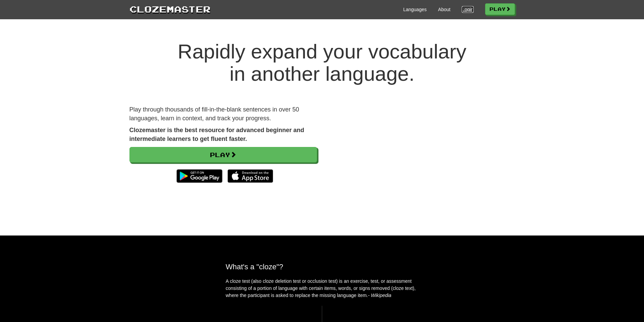 The height and width of the screenshot is (322, 644). I want to click on a: Clozemaster, so click(170, 9).